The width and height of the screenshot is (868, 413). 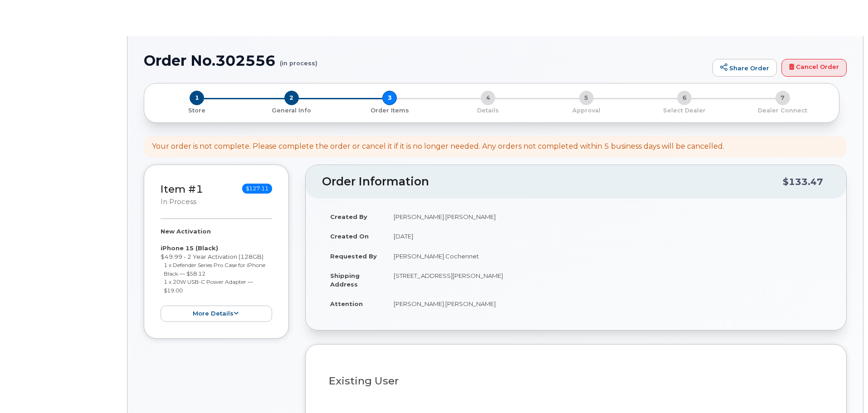 What do you see at coordinates (292, 109) in the screenshot?
I see `a: 2 General Info` at bounding box center [292, 109].